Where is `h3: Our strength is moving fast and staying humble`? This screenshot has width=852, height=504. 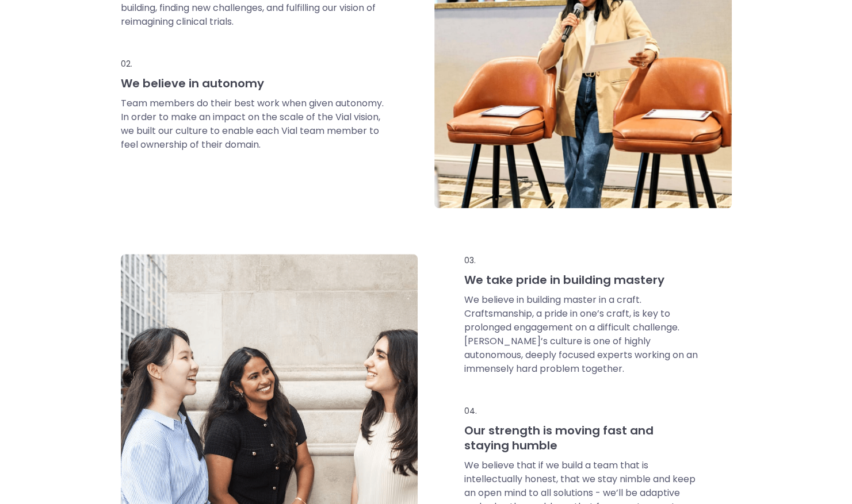 h3: Our strength is moving fast and staying humble is located at coordinates (580, 438).